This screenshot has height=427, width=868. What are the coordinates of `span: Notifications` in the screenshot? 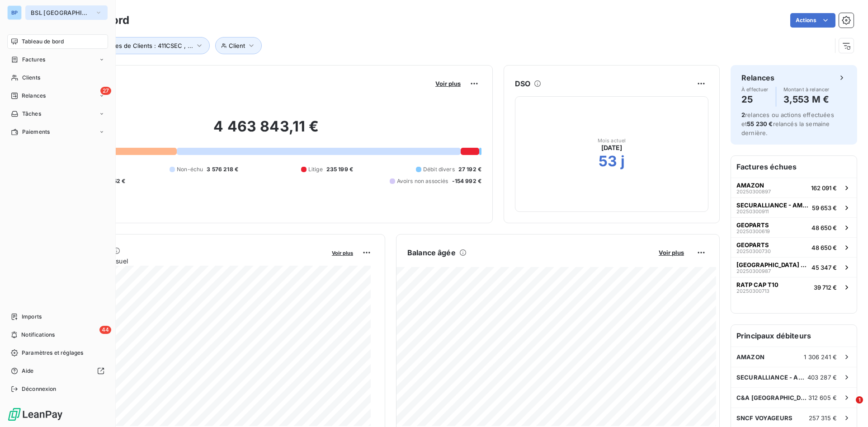 It's located at (38, 335).